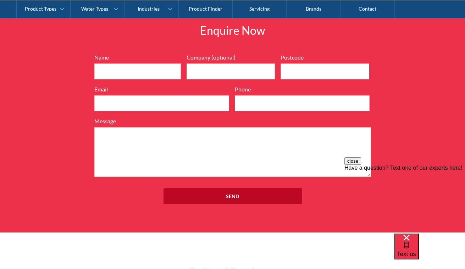 This screenshot has height=269, width=465. I want to click on label: Name, so click(138, 57).